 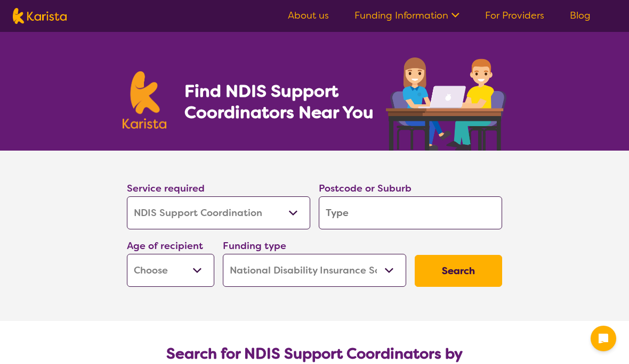 I want to click on a: For Providers, so click(x=514, y=16).